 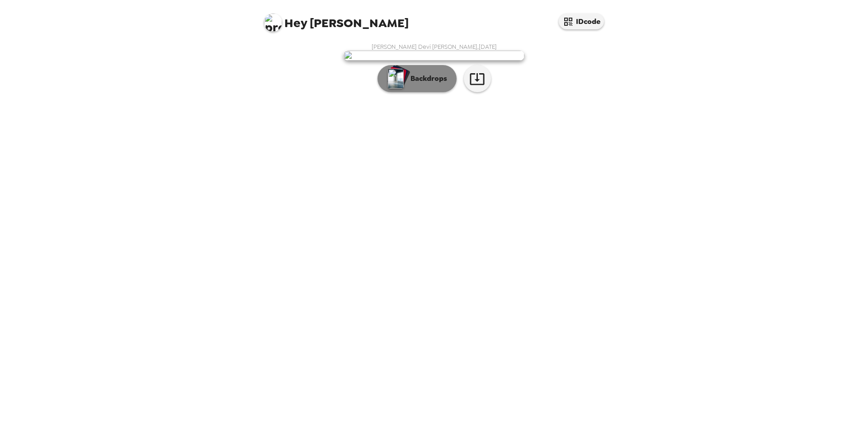 What do you see at coordinates (417, 79) in the screenshot?
I see `button: Backdrops` at bounding box center [417, 79].